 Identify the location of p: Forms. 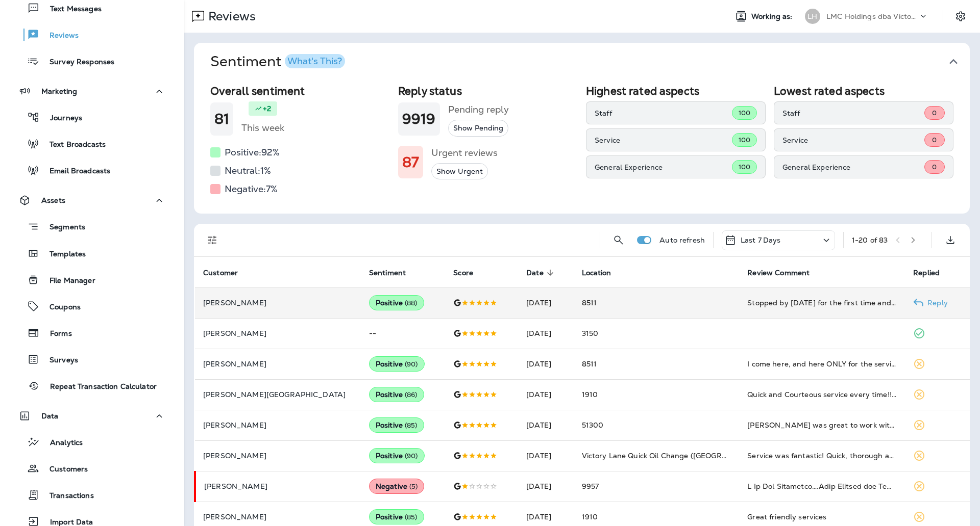
(55, 334).